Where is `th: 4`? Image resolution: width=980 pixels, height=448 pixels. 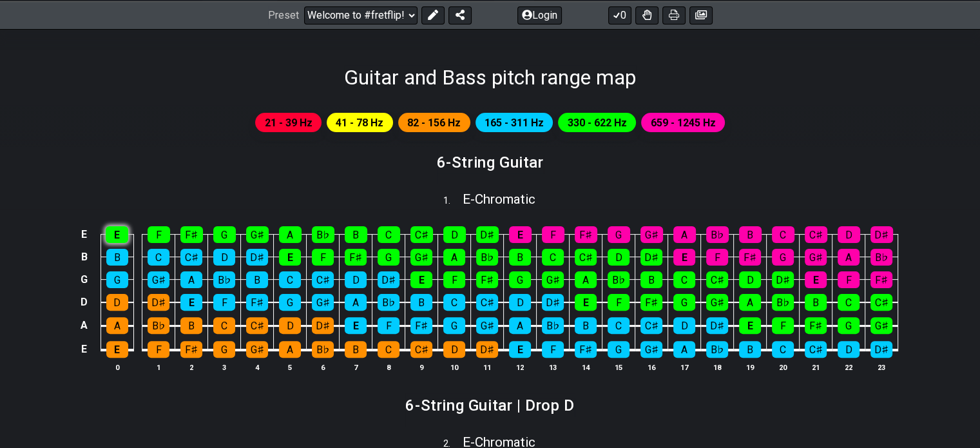 th: 4 is located at coordinates (257, 367).